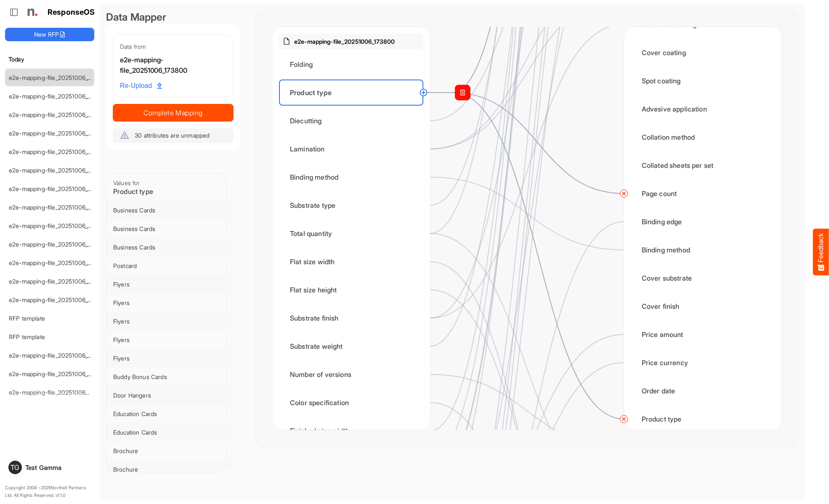 The width and height of the screenshot is (829, 504). What do you see at coordinates (57, 300) in the screenshot?
I see `a: e2e-mapping-file_20251006_123619` at bounding box center [57, 300].